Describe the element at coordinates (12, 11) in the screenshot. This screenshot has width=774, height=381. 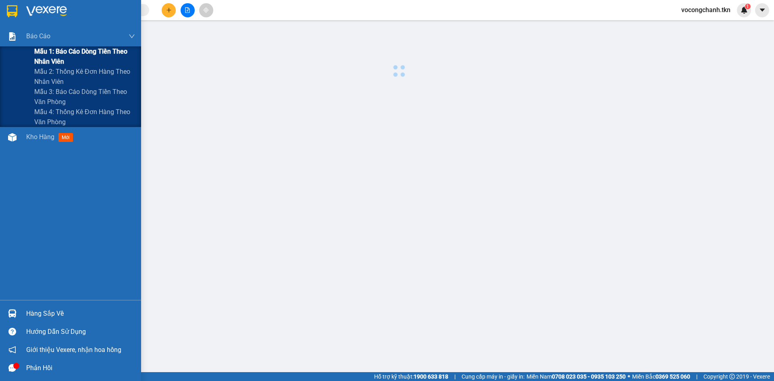
I see `img: logo-vxr` at that location.